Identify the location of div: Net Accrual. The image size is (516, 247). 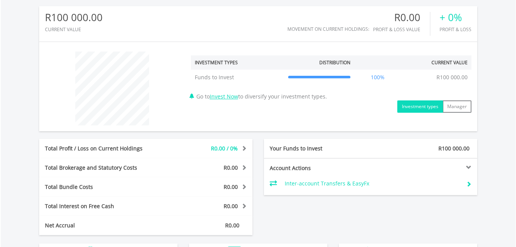
(102, 225).